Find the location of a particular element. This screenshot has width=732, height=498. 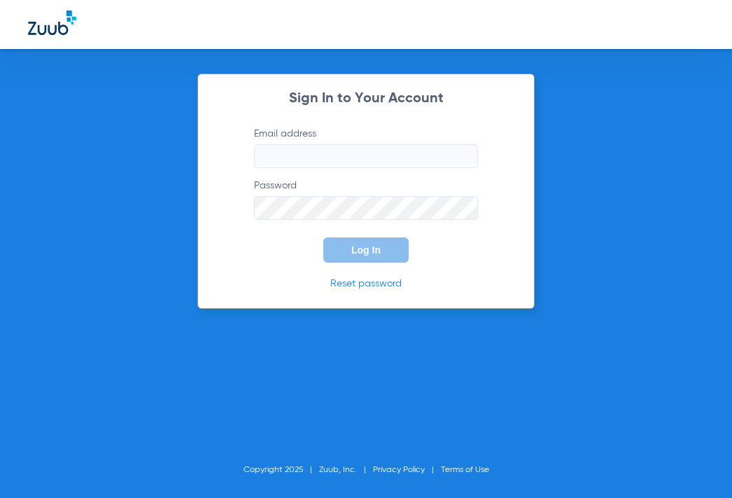

li: Zuub, Inc. is located at coordinates (346, 470).